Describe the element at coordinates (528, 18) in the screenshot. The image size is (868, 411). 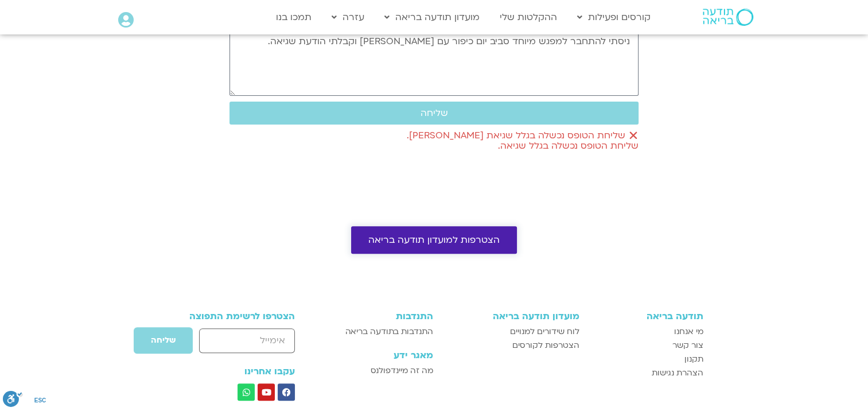
I see `a: ההקלטות שלי` at that location.